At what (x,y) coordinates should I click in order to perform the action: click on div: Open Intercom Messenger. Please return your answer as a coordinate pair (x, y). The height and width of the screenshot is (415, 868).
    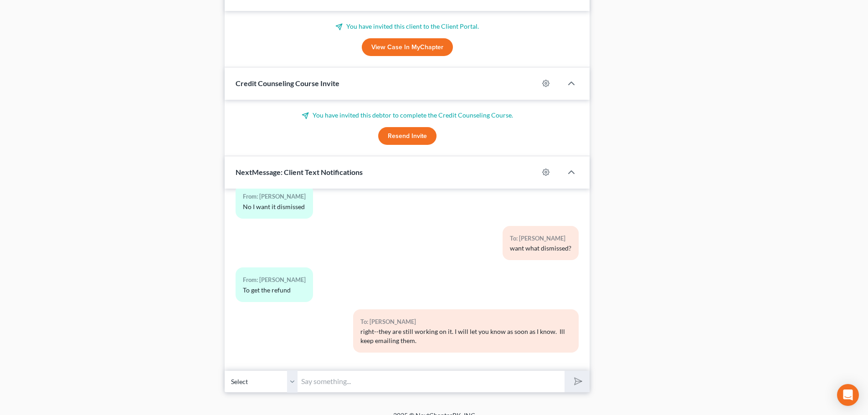
    Looking at the image, I should click on (848, 395).